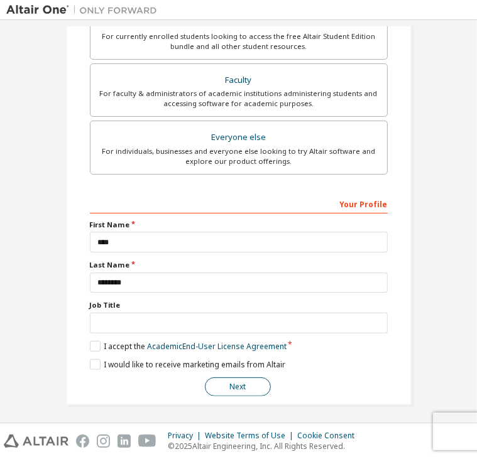 Image resolution: width=477 pixels, height=459 pixels. Describe the element at coordinates (264, 446) in the screenshot. I see `p: © 2025 Altair Engineering, Inc. All Rights Reserved.` at that location.